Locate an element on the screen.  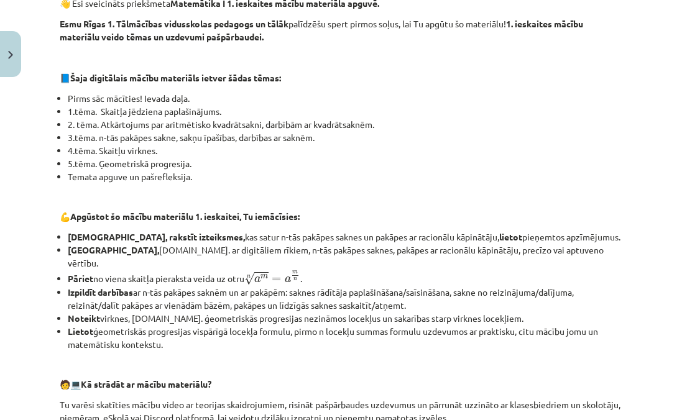
li: 1.tēma. Skaitļa jēdziena paplašinājums. is located at coordinates (345, 111).